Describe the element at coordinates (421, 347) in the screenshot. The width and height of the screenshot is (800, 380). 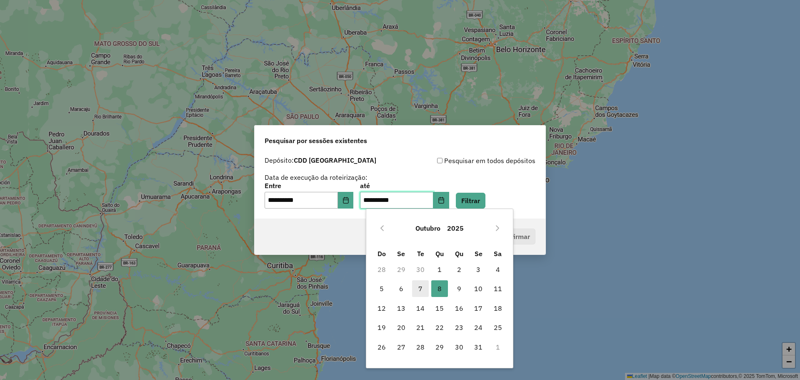
I see `span: 28` at that location.